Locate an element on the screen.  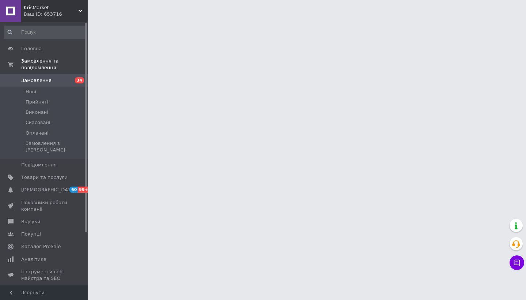
span: Замовлення is located at coordinates (36, 80).